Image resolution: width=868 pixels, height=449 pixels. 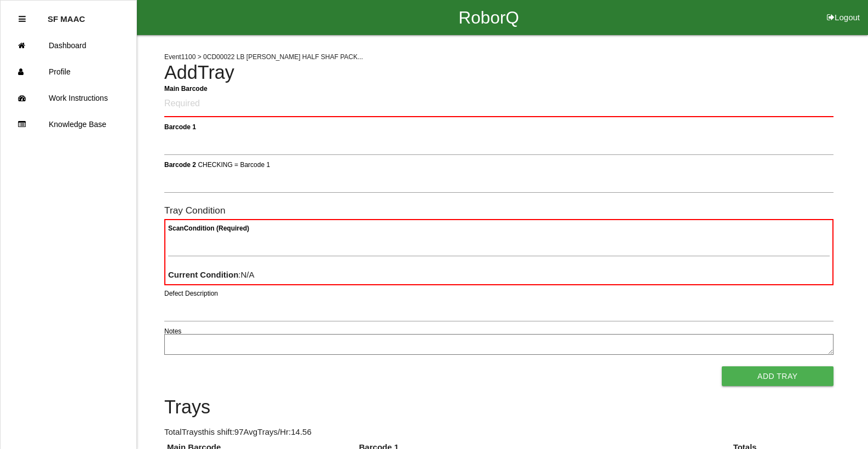 What do you see at coordinates (22, 19) in the screenshot?
I see `div: Close` at bounding box center [22, 19].